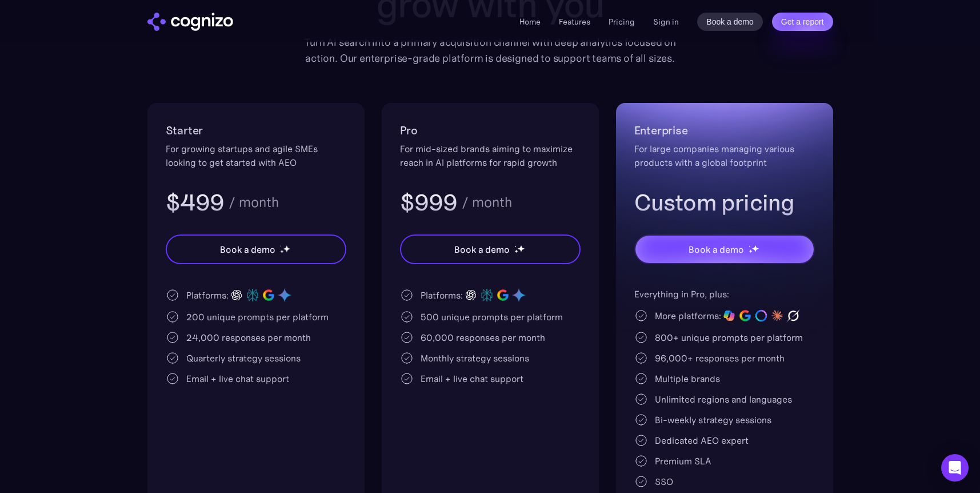  I want to click on img: cognizo logo, so click(191, 22).